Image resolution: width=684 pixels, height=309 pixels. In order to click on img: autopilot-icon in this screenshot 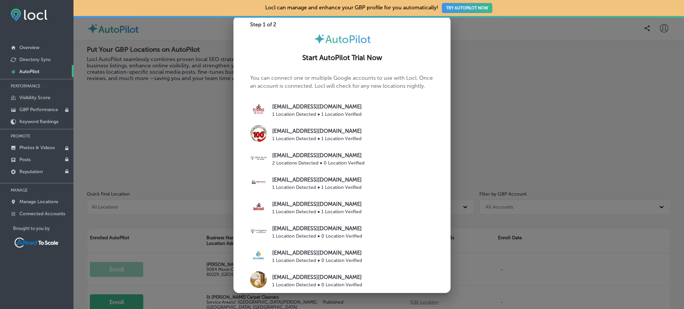, I will do `click(319, 39)`.